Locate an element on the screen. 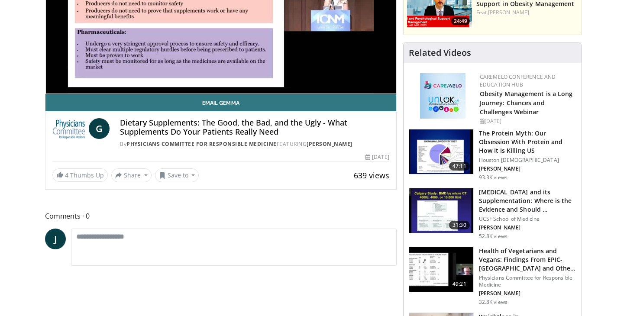 This screenshot has width=627, height=316. p: UCSF School of Medicine is located at coordinates (527, 219).